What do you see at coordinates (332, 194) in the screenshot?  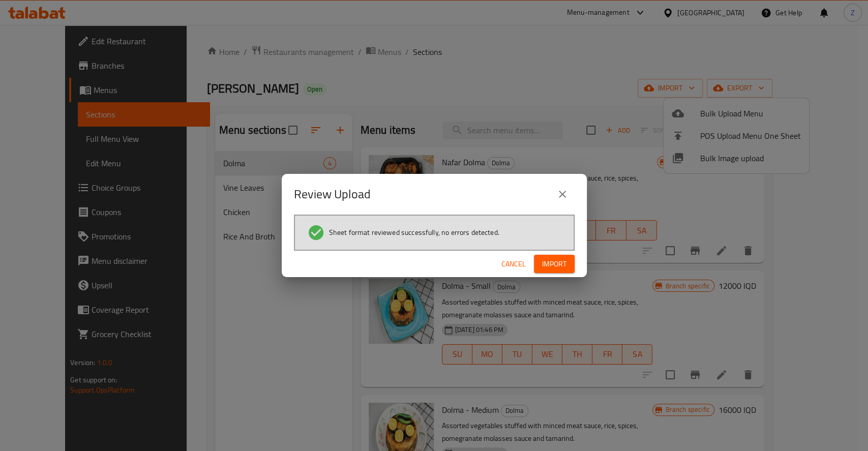 I see `h2: Review Upload` at bounding box center [332, 194].